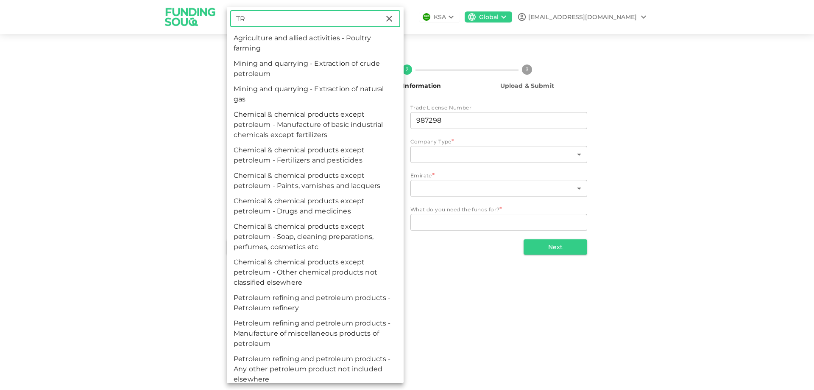 The image size is (814, 390). Describe the element at coordinates (315, 155) in the screenshot. I see `li: Chemical & chemical products except petroleum - Fertilizers and pesticides` at that location.